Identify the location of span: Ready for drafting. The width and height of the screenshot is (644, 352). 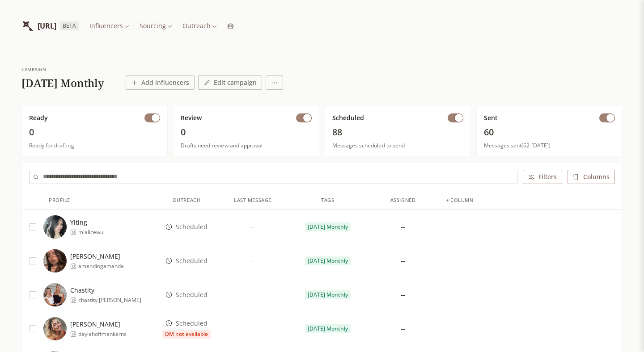
(94, 146).